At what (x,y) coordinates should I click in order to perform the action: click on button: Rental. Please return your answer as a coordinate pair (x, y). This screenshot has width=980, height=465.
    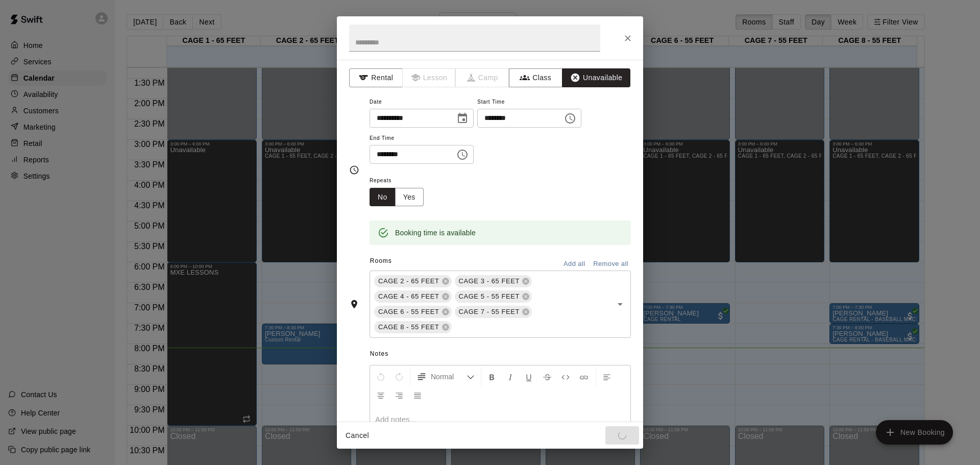
    Looking at the image, I should click on (376, 77).